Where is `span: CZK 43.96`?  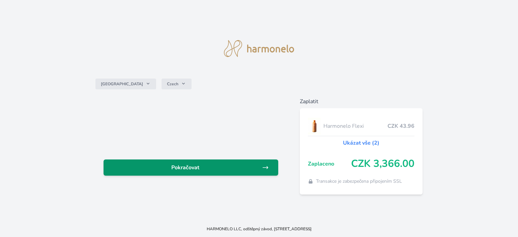
span: CZK 43.96 is located at coordinates (401, 126).